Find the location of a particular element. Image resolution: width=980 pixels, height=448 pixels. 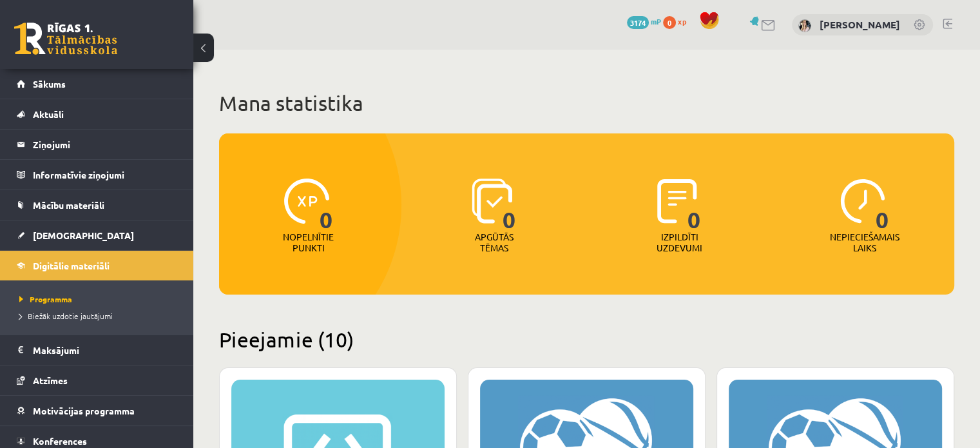

img: Arta Kalniņa is located at coordinates (805, 26).